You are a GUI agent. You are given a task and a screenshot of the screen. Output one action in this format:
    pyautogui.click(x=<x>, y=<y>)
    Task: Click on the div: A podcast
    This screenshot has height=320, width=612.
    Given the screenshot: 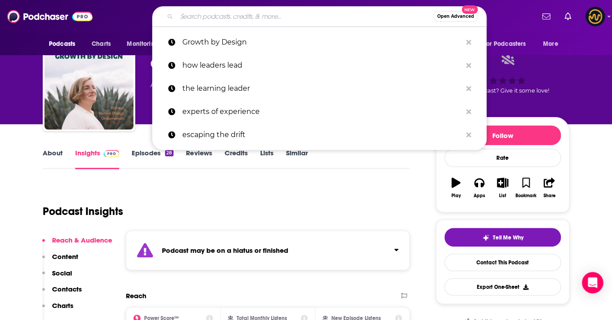 What is the action you would take?
    pyautogui.click(x=216, y=85)
    